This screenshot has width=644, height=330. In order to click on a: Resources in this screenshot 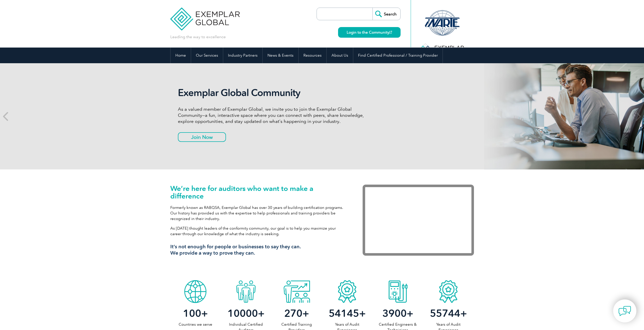, I will do `click(312, 55)`.